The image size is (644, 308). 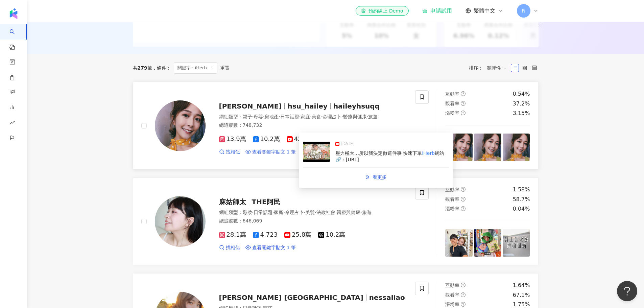 I want to click on span: THE阿民, so click(x=266, y=202).